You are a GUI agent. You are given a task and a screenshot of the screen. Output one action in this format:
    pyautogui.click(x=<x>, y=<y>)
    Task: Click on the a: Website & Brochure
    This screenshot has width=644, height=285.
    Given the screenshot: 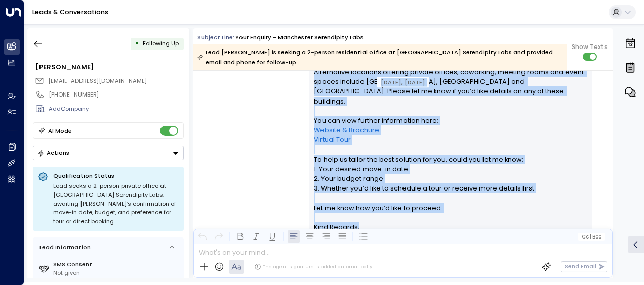 What is the action you would take?
    pyautogui.click(x=346, y=130)
    